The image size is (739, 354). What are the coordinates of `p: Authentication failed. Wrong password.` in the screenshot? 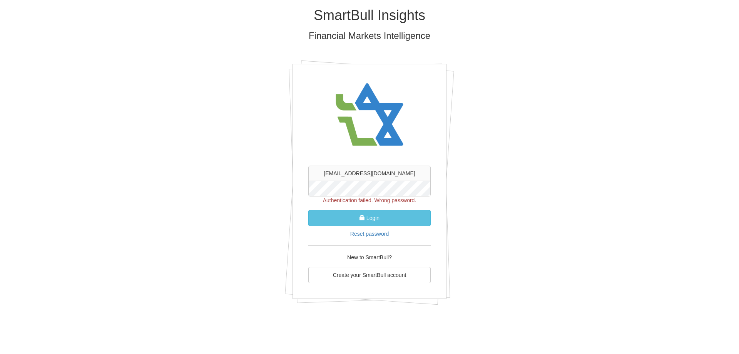 It's located at (369, 200).